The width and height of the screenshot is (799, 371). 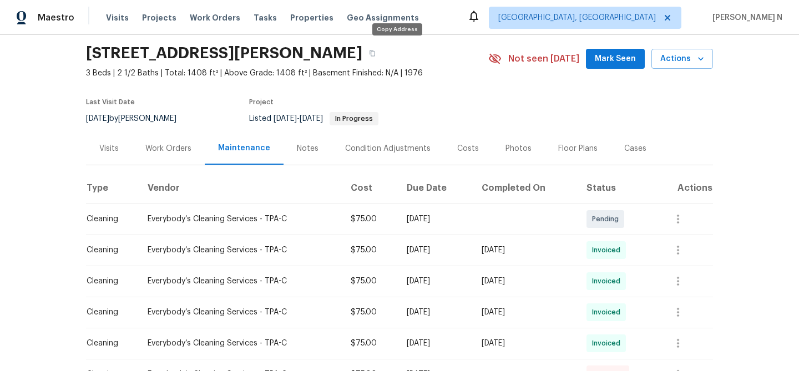 What do you see at coordinates (435, 188) in the screenshot?
I see `th: Due Date` at bounding box center [435, 188].